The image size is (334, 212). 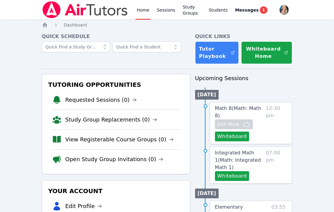 I want to click on a: Math 8(Math: Math 8), so click(x=239, y=112).